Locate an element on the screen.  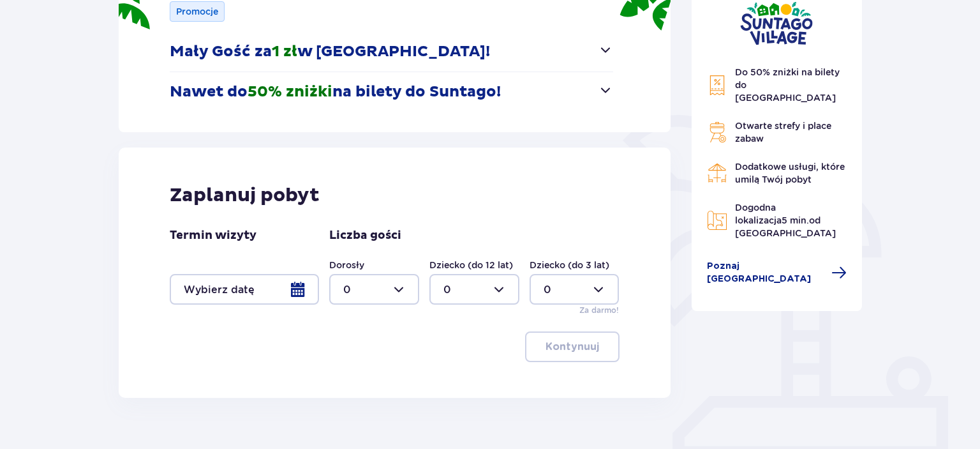
button: Kontynuuj is located at coordinates (572, 347).